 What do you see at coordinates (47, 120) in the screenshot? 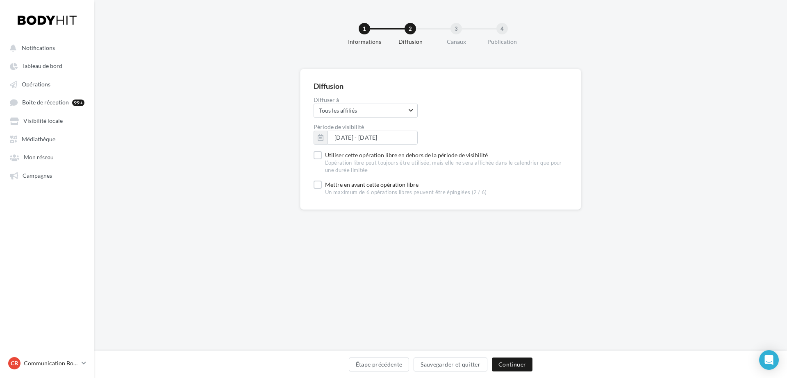
I see `a: Visibilité locale` at bounding box center [47, 120].